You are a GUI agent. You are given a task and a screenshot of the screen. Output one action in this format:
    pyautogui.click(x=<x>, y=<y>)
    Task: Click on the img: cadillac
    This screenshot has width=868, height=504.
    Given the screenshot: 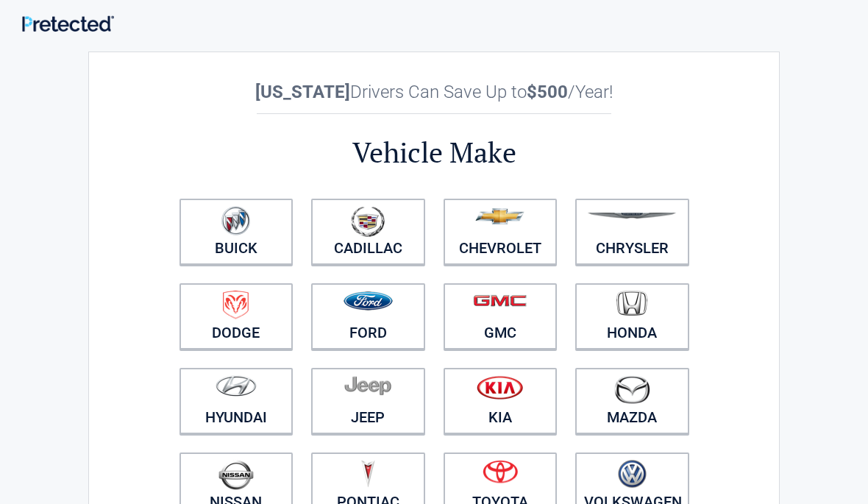 What is the action you would take?
    pyautogui.click(x=368, y=222)
    